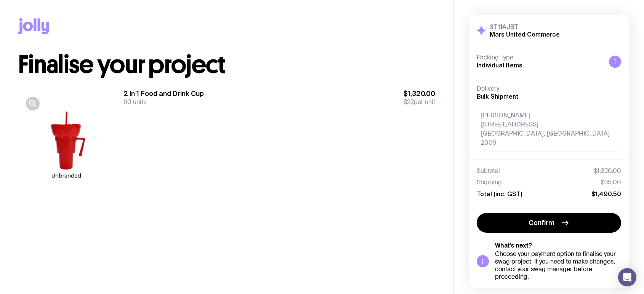 Image resolution: width=644 pixels, height=294 pixels. What do you see at coordinates (627, 277) in the screenshot?
I see `div: Open Intercom Messenger` at bounding box center [627, 277].